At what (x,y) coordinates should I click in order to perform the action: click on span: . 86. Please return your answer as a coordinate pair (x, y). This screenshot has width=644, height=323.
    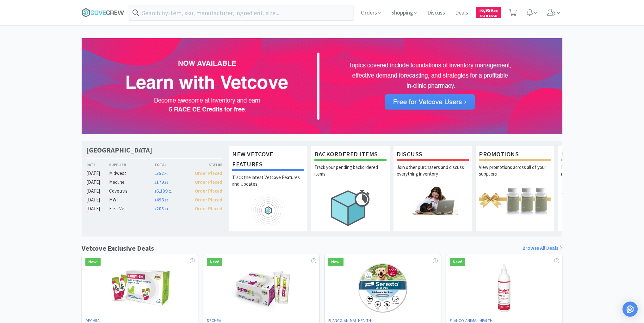
    Looking at the image, I should click on (166, 183).